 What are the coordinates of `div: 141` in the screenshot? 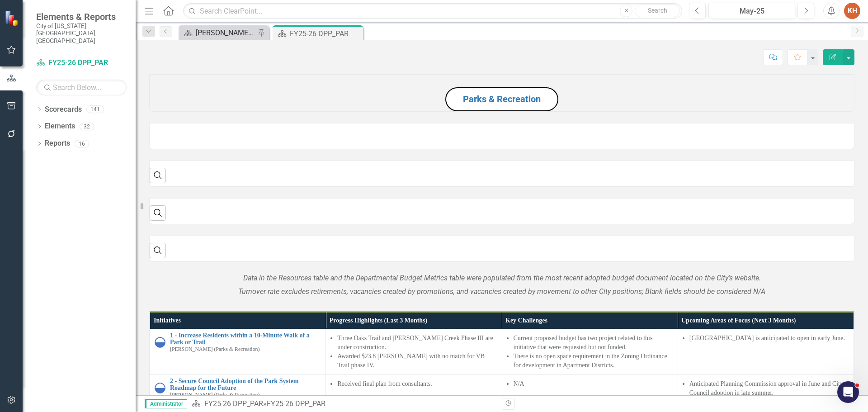 It's located at (95, 109).